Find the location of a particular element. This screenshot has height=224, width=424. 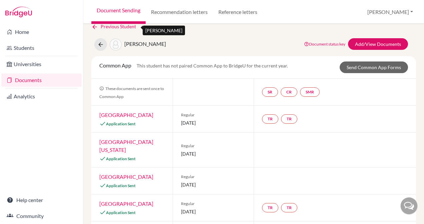

a: Universities is located at coordinates (41, 64).